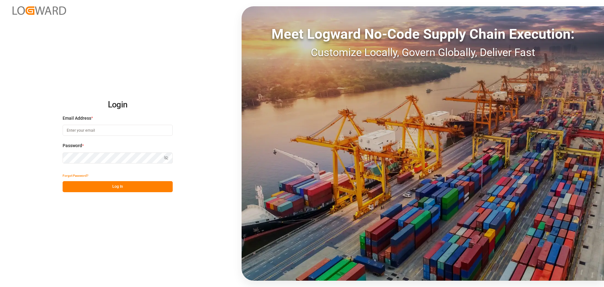 The image size is (604, 287). I want to click on span: Password, so click(72, 145).